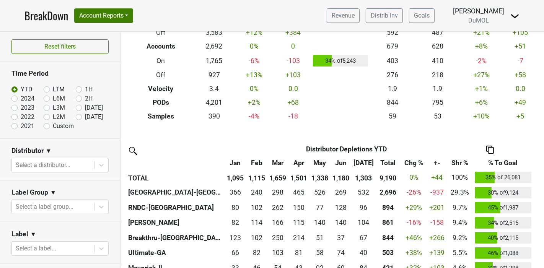 The height and width of the screenshot is (268, 544). I want to click on td: 268.668, so click(341, 193).